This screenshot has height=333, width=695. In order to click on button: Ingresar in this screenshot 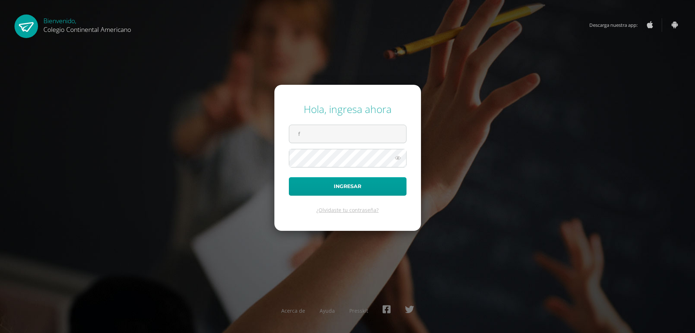, I will do `click(348, 186)`.